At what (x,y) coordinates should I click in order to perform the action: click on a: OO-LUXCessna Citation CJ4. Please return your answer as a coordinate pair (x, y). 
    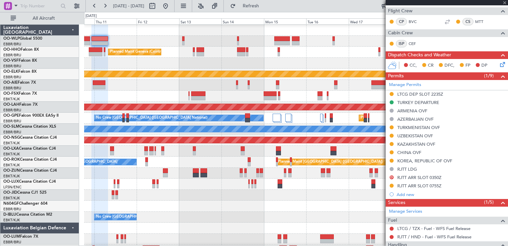
    Looking at the image, I should click on (30, 181).